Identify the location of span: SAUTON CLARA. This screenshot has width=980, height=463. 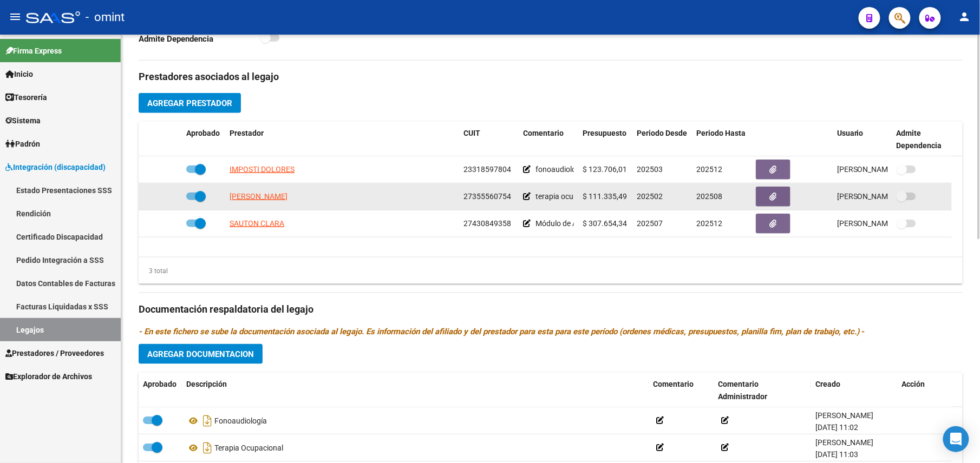
(257, 223).